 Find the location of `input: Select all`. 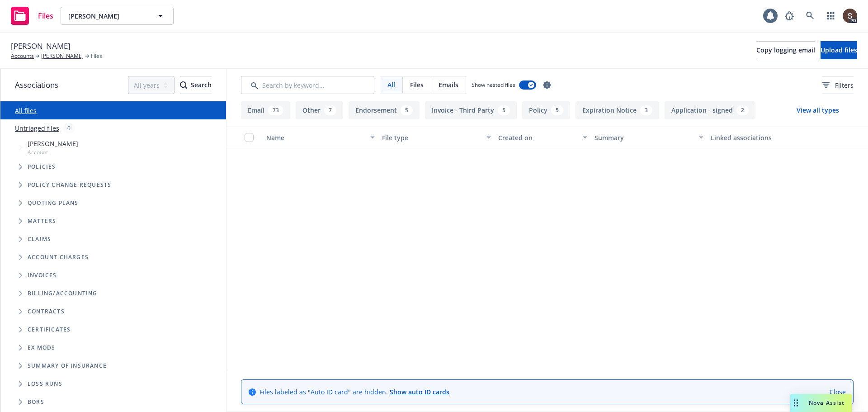

input: Select all is located at coordinates (249, 138).